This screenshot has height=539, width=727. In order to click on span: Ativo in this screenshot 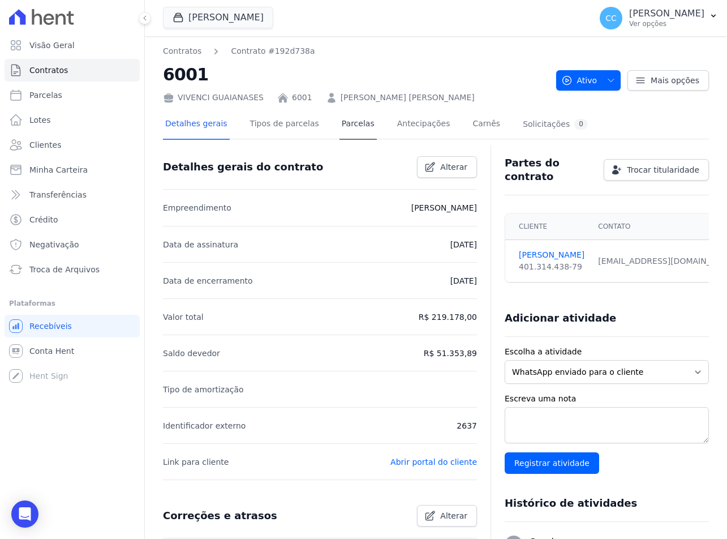, I will do `click(579, 80)`.